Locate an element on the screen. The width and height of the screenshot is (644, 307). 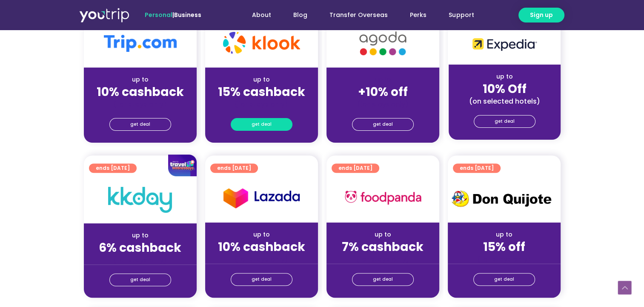
nav: Menu is located at coordinates (355, 15).